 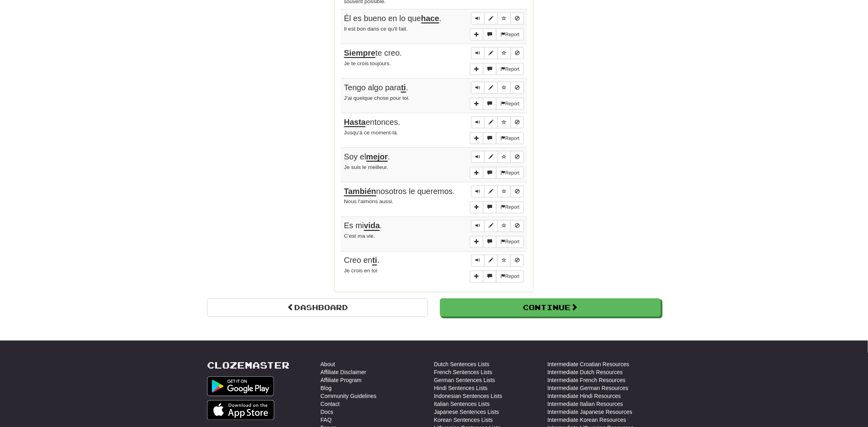 What do you see at coordinates (464, 373) in the screenshot?
I see `a: French Sentences Lists` at bounding box center [464, 373].